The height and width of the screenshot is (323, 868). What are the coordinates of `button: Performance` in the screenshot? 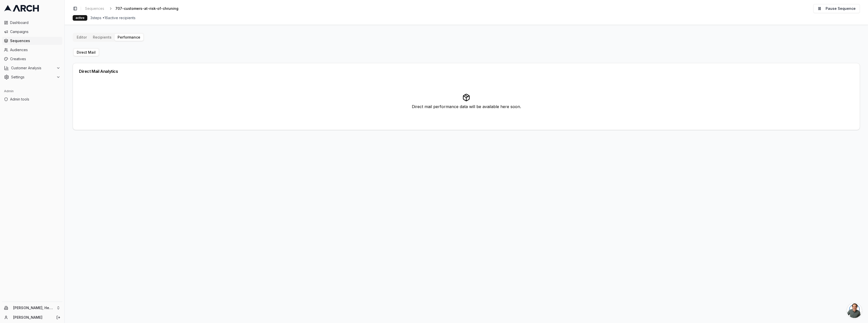 It's located at (129, 38).